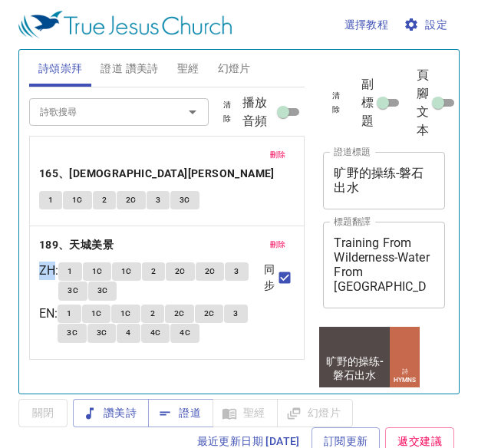 The image size is (478, 448). I want to click on span: 幻燈片, so click(234, 68).